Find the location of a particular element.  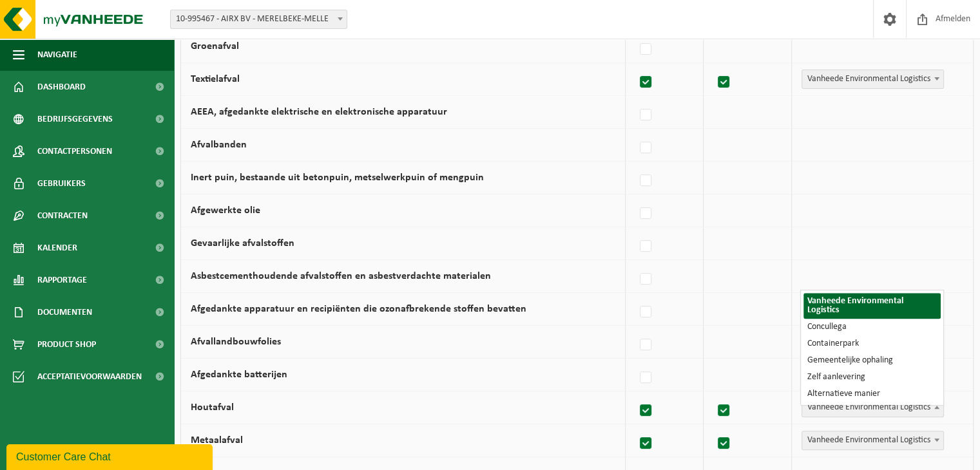

label: AEEA, afgedankte elektrische en elektronische apparatuur is located at coordinates (319, 112).